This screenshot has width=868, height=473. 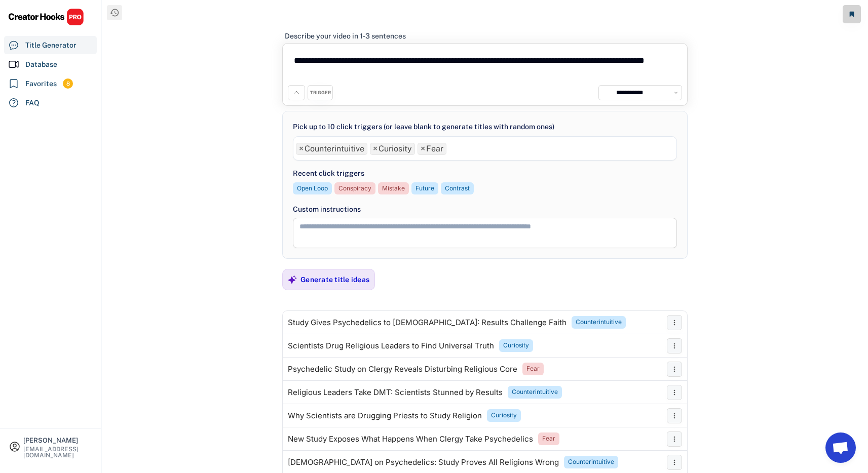 What do you see at coordinates (41, 84) in the screenshot?
I see `div: Favorites` at bounding box center [41, 84].